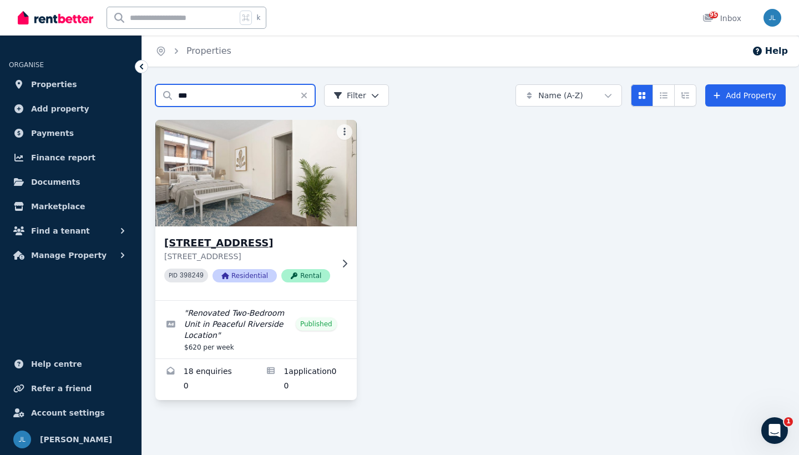 The image size is (799, 455). Describe the element at coordinates (70, 255) in the screenshot. I see `button: Manage Property` at that location.